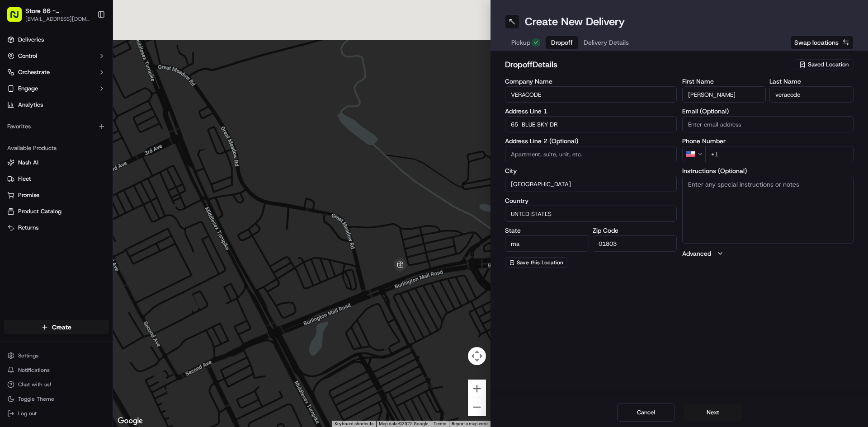  I want to click on div: We're available if you need us!, so click(82, 99).